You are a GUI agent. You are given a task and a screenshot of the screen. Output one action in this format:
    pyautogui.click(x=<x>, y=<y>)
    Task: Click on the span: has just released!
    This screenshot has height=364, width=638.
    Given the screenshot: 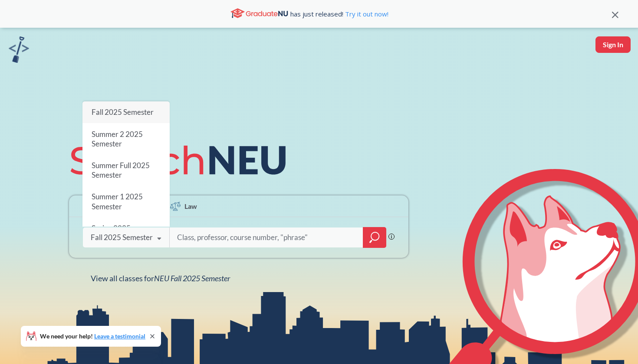 What is the action you would take?
    pyautogui.click(x=339, y=14)
    